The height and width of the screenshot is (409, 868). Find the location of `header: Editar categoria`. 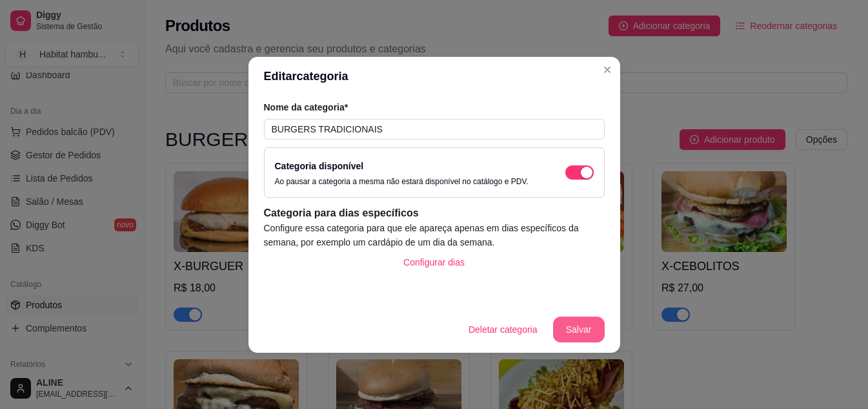

header: Editar categoria is located at coordinates (434, 76).